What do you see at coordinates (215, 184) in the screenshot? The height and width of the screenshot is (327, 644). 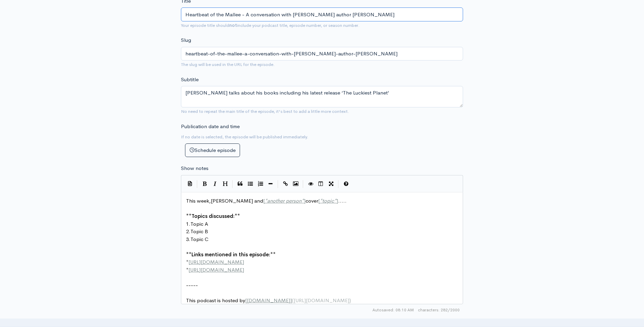 I see `button: Italic` at bounding box center [215, 184].